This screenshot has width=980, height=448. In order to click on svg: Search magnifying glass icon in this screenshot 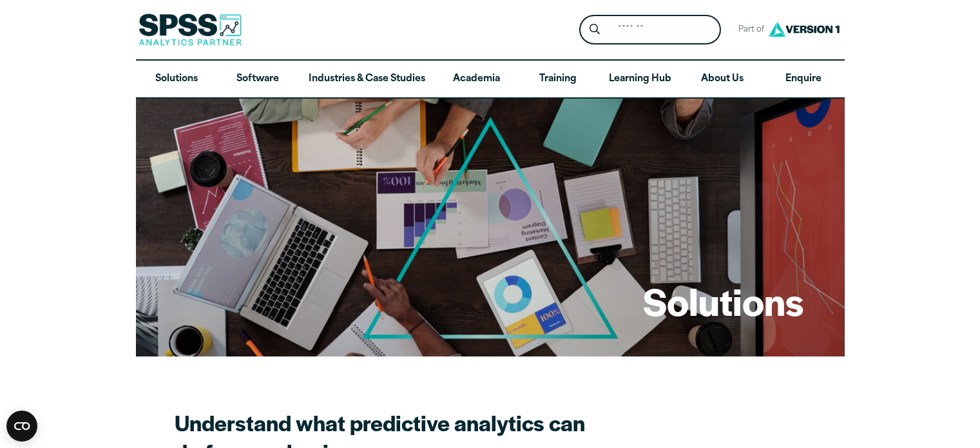, I will do `click(594, 29)`.